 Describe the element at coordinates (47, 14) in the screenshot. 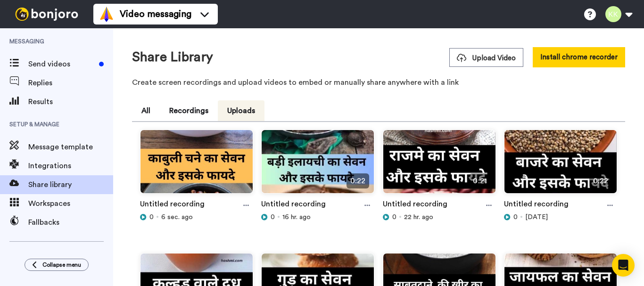

I see `img: bj-logo-header-white.svg` at that location.